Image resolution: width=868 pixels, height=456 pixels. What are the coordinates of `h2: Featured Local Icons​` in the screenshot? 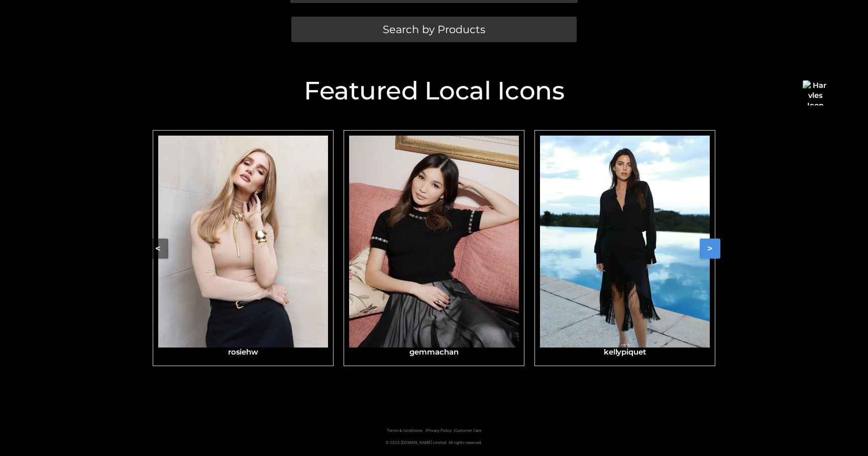 It's located at (434, 91).